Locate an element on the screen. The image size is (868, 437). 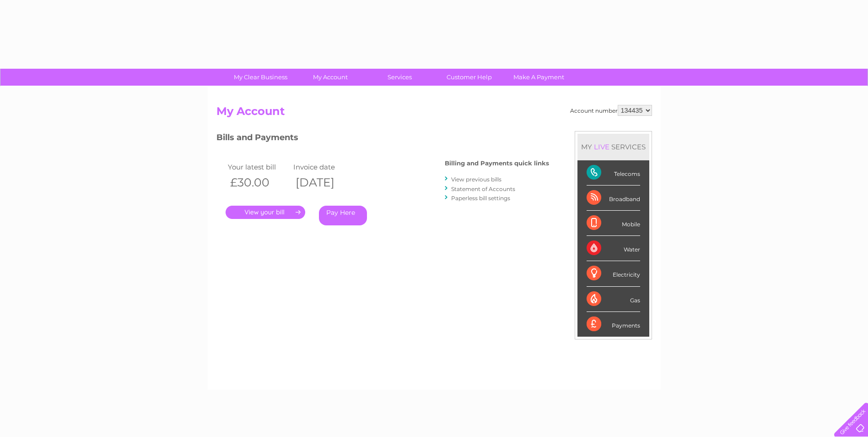
div: LIVE is located at coordinates (602, 147).